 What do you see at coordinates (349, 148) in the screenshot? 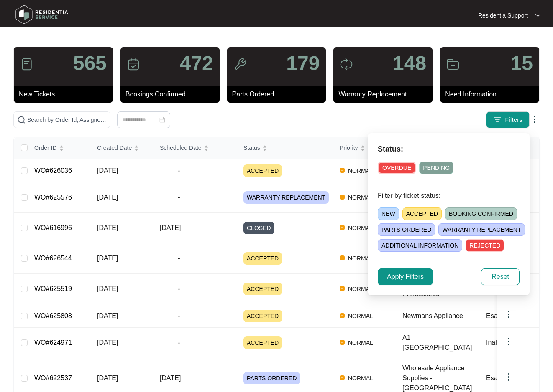
I see `span: Priority` at bounding box center [349, 148].